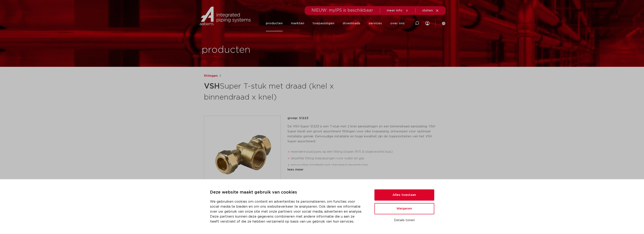  Describe the element at coordinates (430, 11) in the screenshot. I see `a: sluiten` at that location.